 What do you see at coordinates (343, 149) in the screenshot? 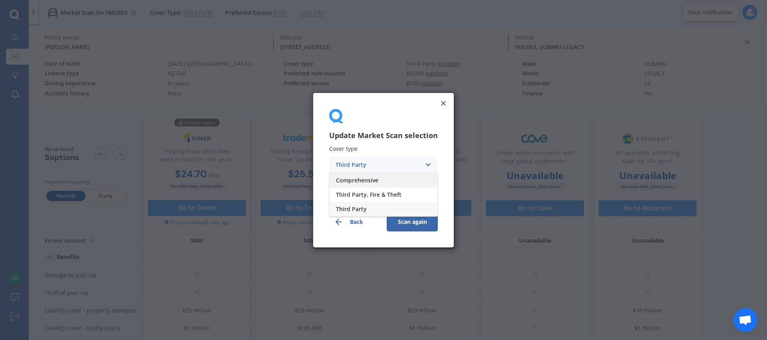
I see `span: Cover type` at bounding box center [343, 149].